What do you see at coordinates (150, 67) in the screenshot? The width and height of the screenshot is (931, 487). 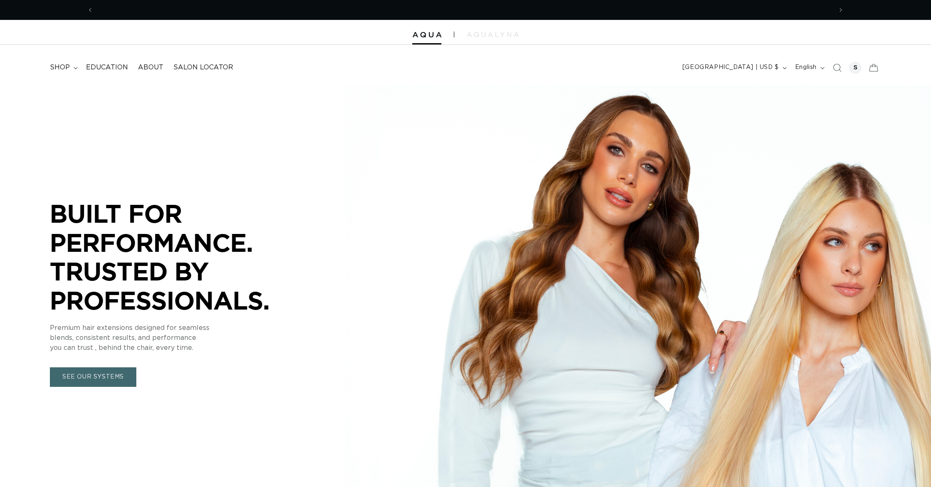 I see `a: About` at bounding box center [150, 67].